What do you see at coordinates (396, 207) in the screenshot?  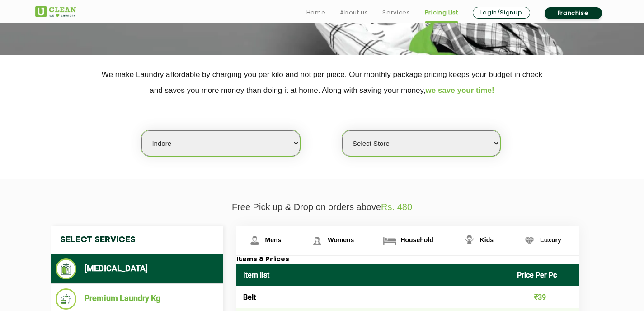 I see `span: Rs. 480` at bounding box center [396, 207].